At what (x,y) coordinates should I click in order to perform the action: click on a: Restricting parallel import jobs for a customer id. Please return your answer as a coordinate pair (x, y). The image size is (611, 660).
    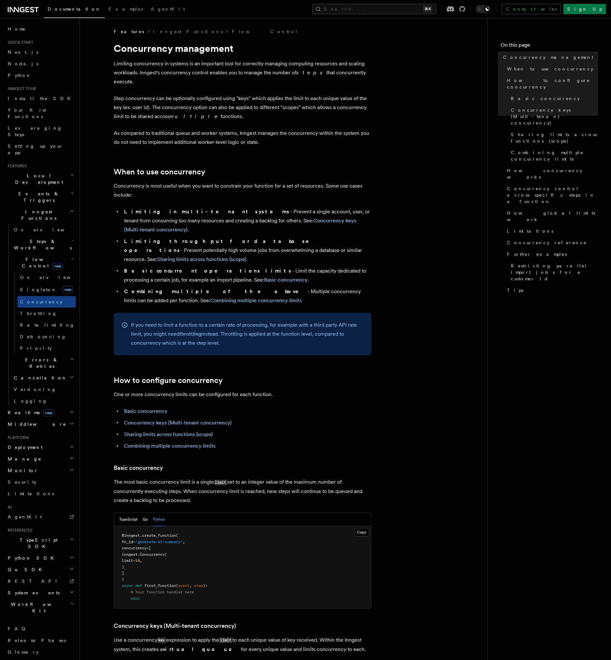
    Looking at the image, I should click on (553, 272).